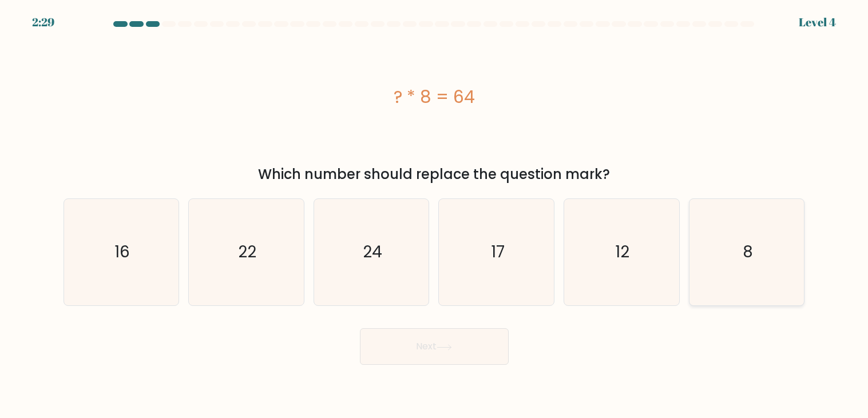  I want to click on text: 16, so click(122, 252).